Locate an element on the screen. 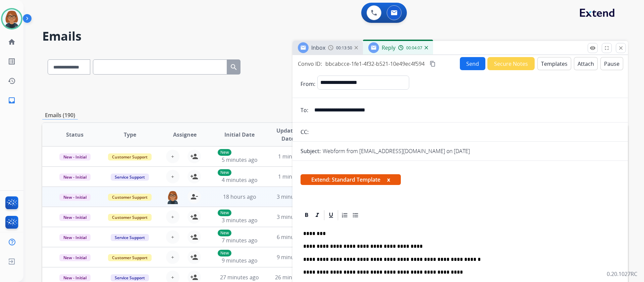  div: Bold is located at coordinates (306, 215).